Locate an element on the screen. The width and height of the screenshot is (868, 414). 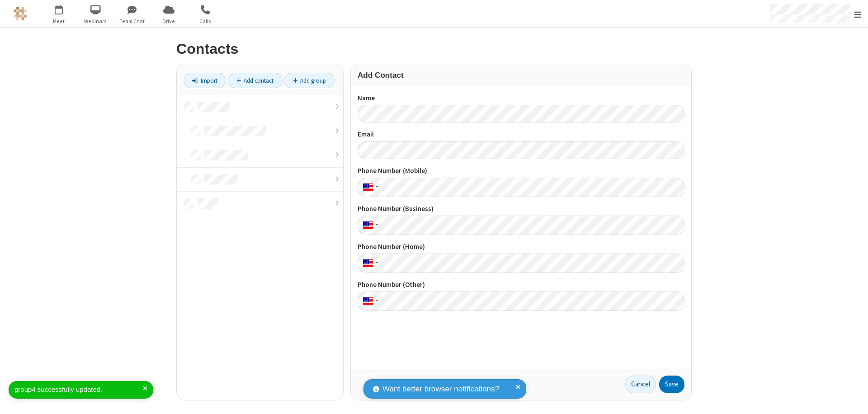
label: Phone Number (Mobile) is located at coordinates (521, 171).